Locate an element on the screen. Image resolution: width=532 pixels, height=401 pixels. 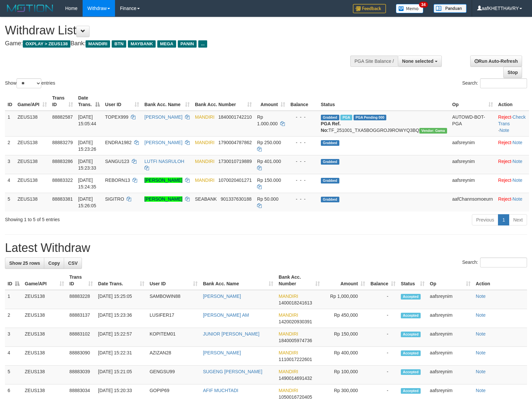
span: MEGA is located at coordinates (166, 44).